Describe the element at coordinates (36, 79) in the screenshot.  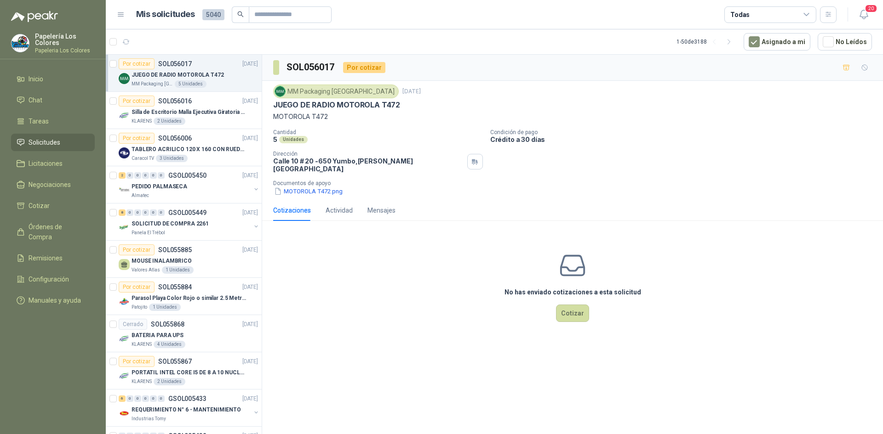
I see `span: Inicio` at that location.